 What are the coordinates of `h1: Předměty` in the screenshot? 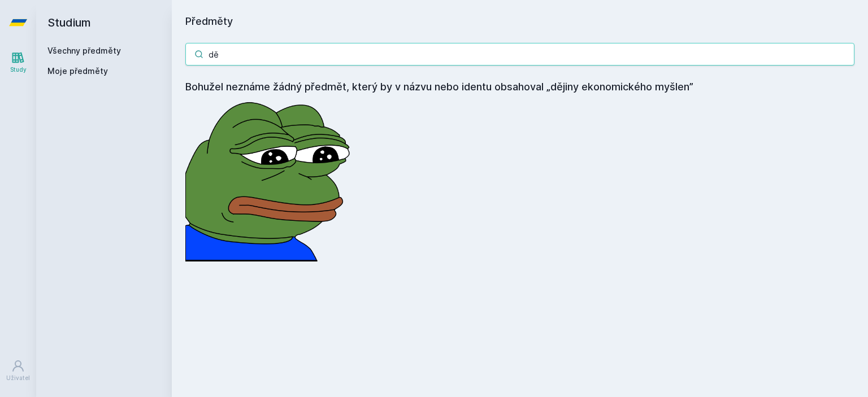 It's located at (520, 22).